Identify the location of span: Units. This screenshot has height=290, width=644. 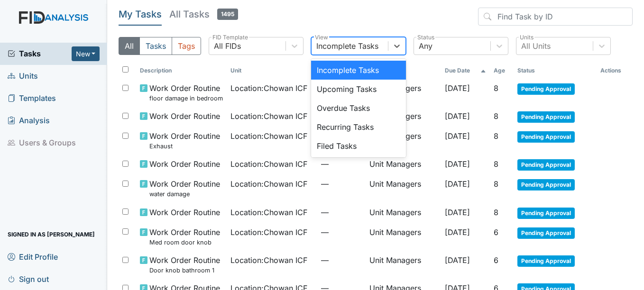
(23, 76).